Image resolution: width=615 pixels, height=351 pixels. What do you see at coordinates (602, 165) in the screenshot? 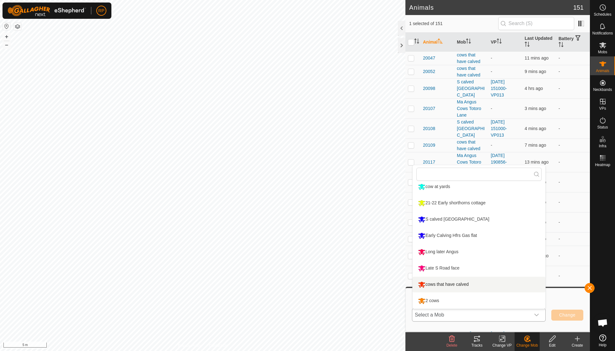
I see `span: Heatmap` at bounding box center [602, 165].